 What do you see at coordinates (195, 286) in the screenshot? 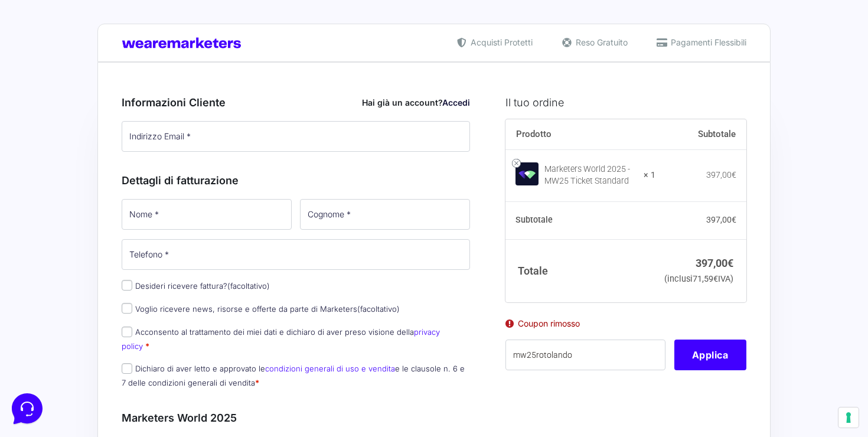
I see `label: Desideri ricevere fattura?` at bounding box center [195, 286].